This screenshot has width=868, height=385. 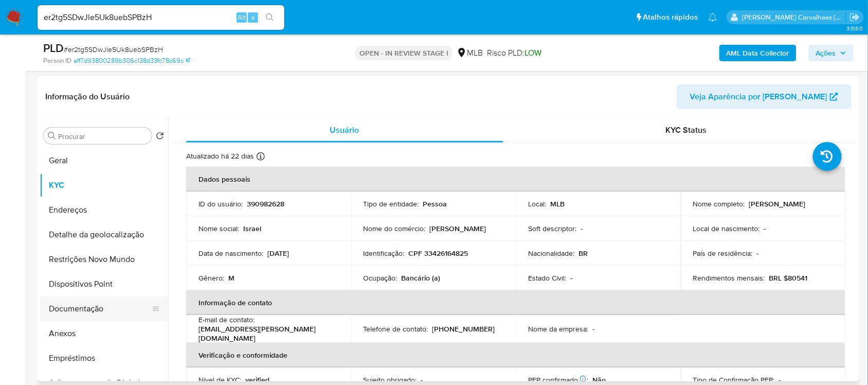 What do you see at coordinates (729, 278) in the screenshot?
I see `p: Rendimentos mensais :` at bounding box center [729, 278].